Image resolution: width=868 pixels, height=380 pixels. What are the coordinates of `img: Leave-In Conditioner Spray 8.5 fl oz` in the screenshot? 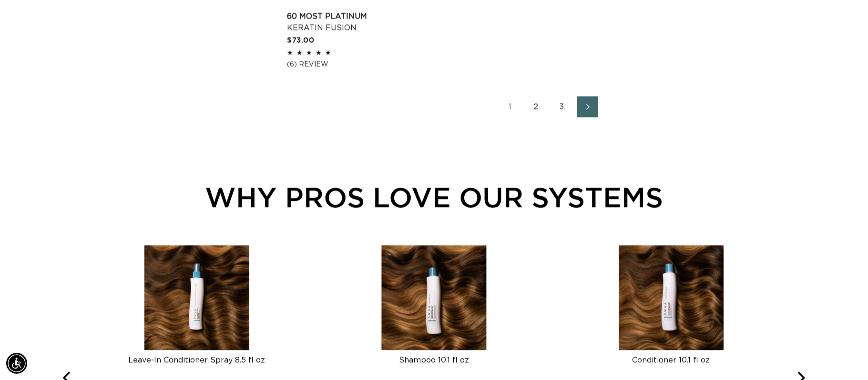 It's located at (197, 298).